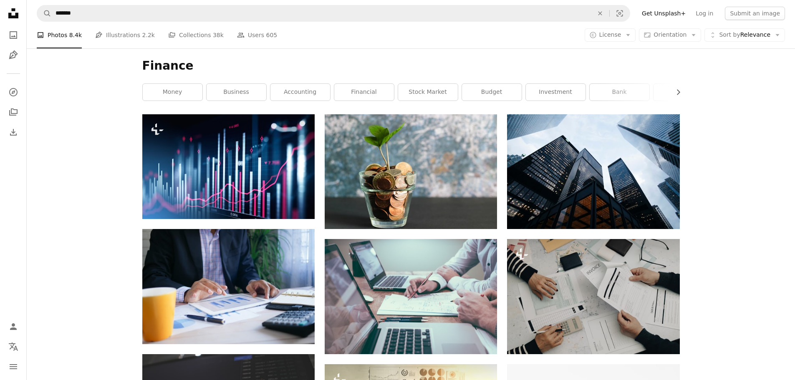 This screenshot has width=795, height=380. I want to click on a: Financial chart and rising graph with lines and numbers and bar diagrams that illustrate stock ma..., so click(228, 167).